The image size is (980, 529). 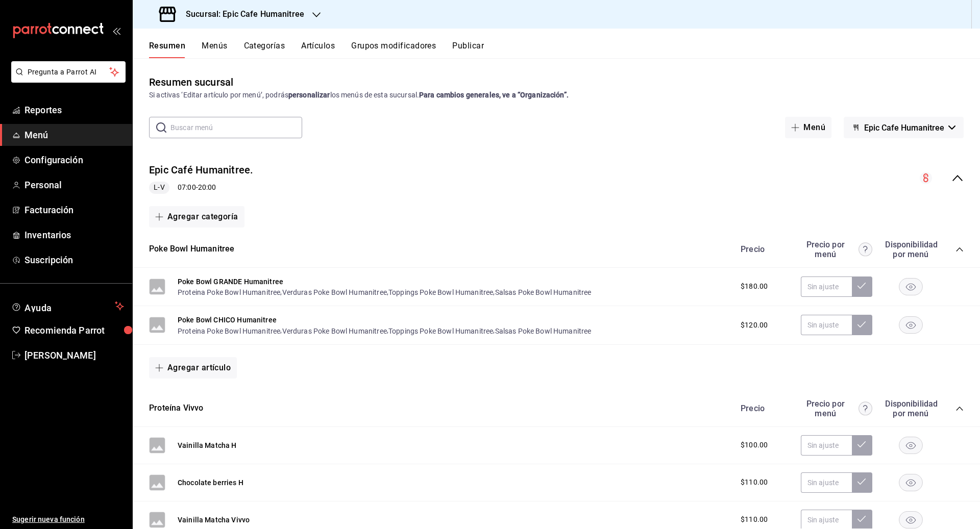 I want to click on button: Poke Bowl Humanitree, so click(x=191, y=249).